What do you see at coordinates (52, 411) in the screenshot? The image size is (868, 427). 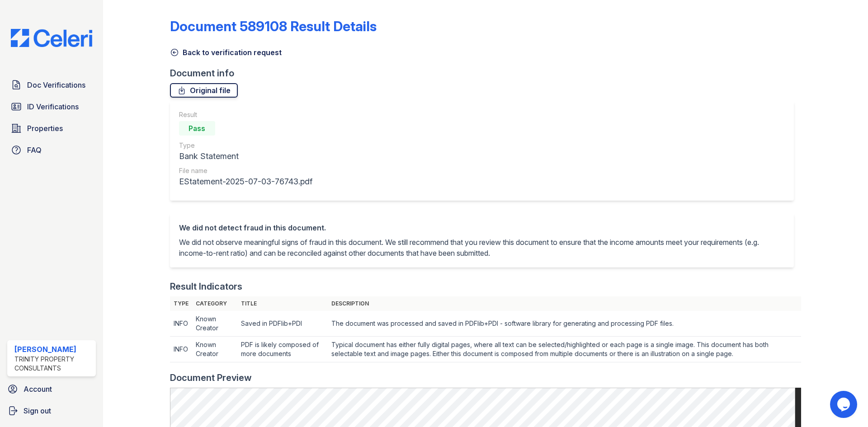 I see `button: Sign out` at bounding box center [52, 411].